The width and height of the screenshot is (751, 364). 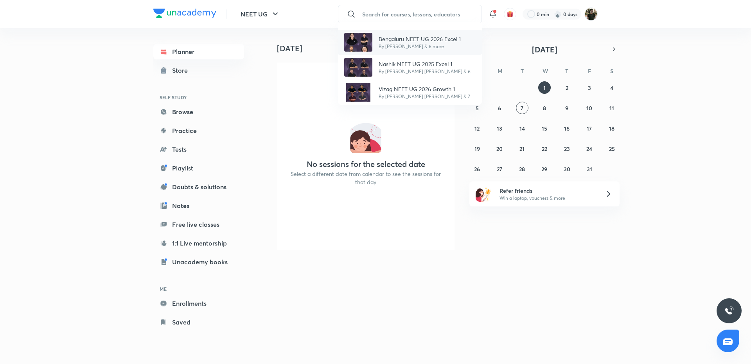 What do you see at coordinates (427, 89) in the screenshot?
I see `p: Vizag NEET UG 2026 Growth 1` at bounding box center [427, 89].